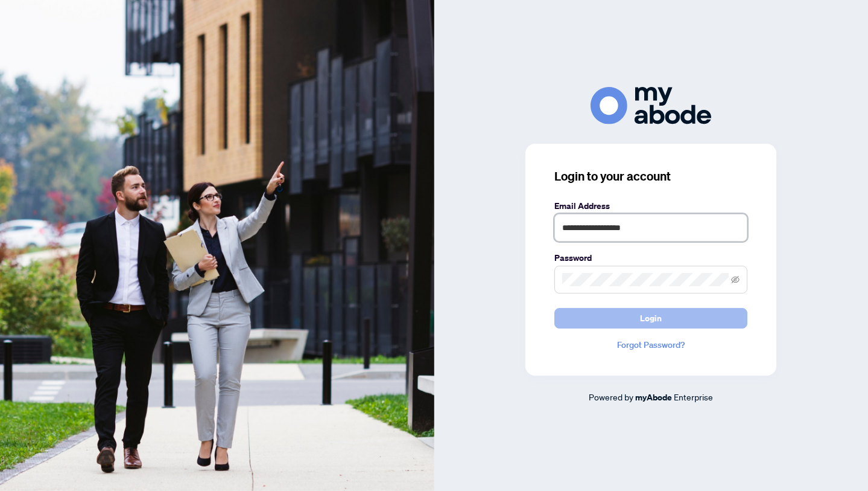  Describe the element at coordinates (735, 280) in the screenshot. I see `span: eye-invisible` at that location.